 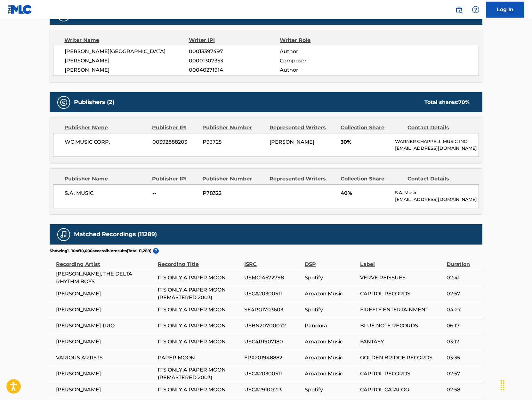 What do you see at coordinates (175, 142) in the screenshot?
I see `span: 00392888203` at bounding box center [175, 142].